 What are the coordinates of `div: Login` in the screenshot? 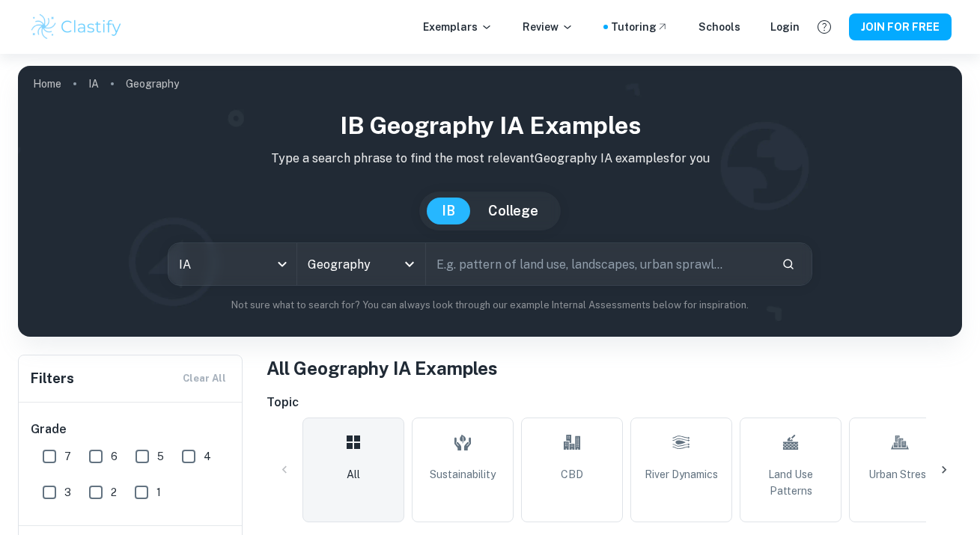 It's located at (785, 27).